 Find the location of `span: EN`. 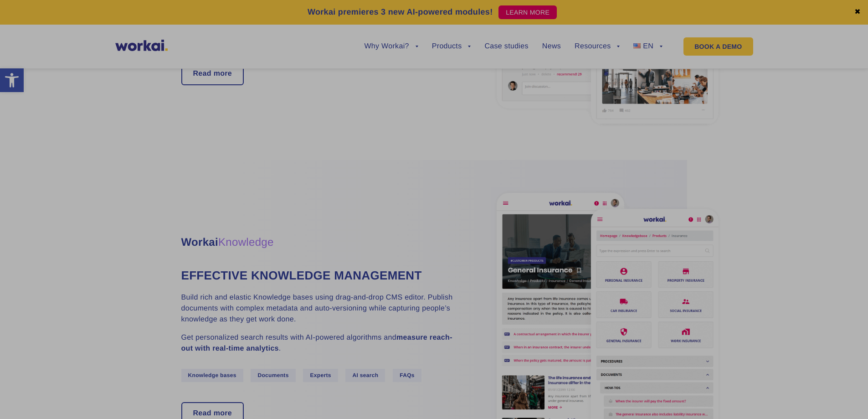

span: EN is located at coordinates (648, 46).